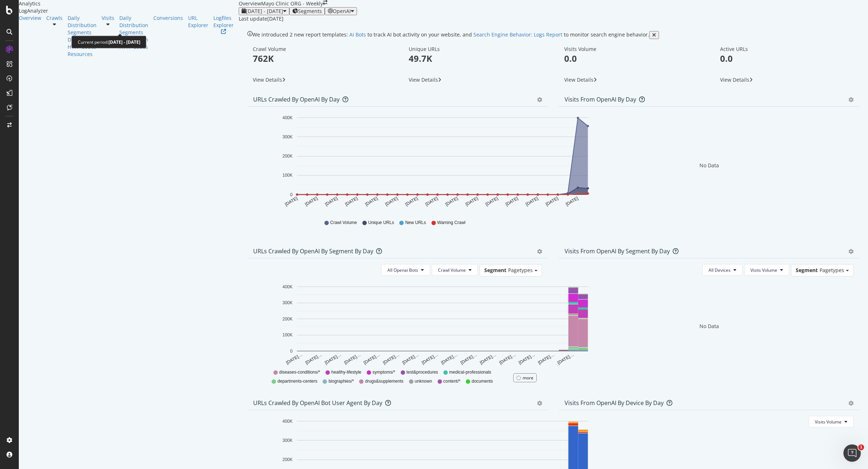 This screenshot has height=469, width=868. I want to click on span: Segments, so click(310, 11).